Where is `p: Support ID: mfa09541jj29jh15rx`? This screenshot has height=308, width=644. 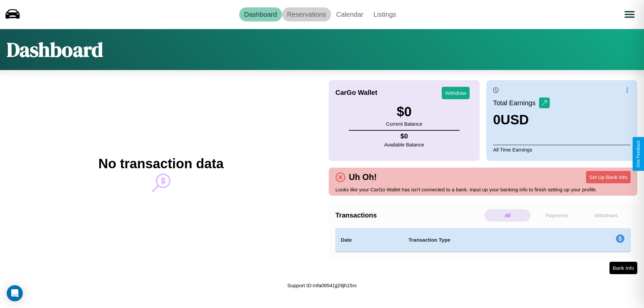
p: Support ID: mfa09541jj29jh15rx is located at coordinates (322, 285).